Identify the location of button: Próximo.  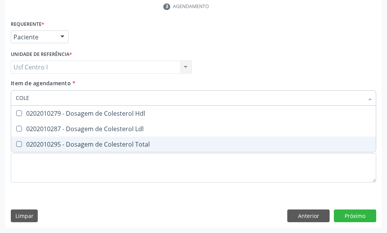
(355, 216).